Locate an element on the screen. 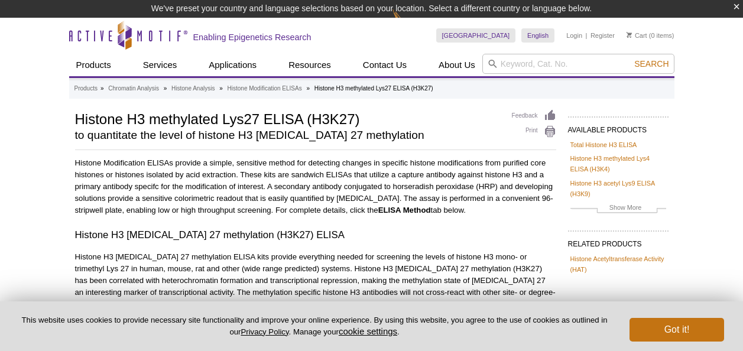 The width and height of the screenshot is (743, 351). a: Resources is located at coordinates (310, 65).